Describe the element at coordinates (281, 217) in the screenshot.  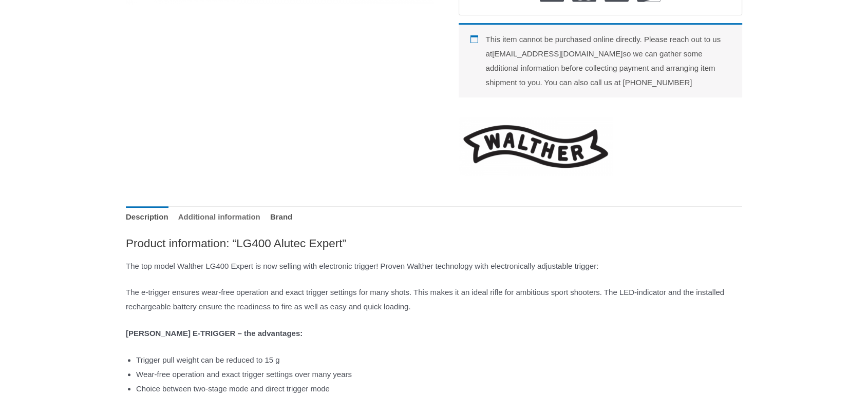
I see `a: Brand` at that location.